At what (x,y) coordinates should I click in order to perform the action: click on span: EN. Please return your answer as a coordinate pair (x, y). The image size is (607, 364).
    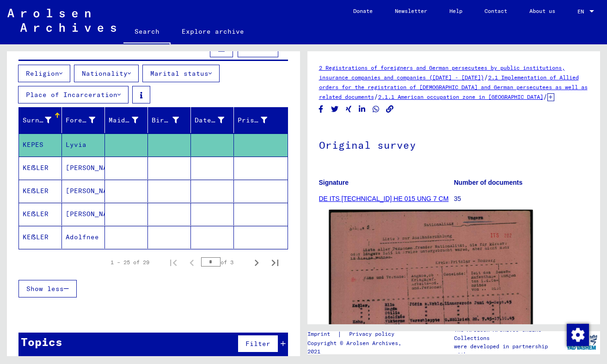
    Looking at the image, I should click on (582, 12).